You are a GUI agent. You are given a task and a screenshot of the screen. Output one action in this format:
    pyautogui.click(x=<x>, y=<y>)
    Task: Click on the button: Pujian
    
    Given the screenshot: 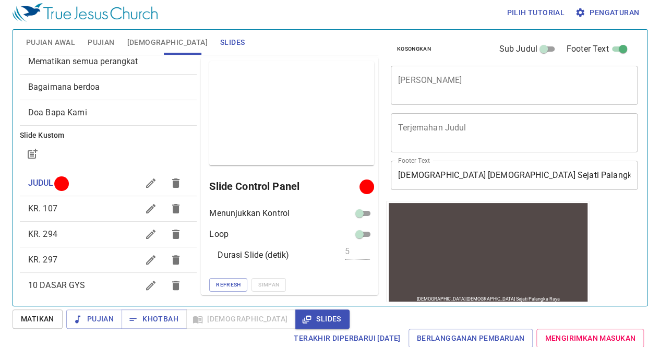 What is the action you would take?
    pyautogui.click(x=94, y=319)
    